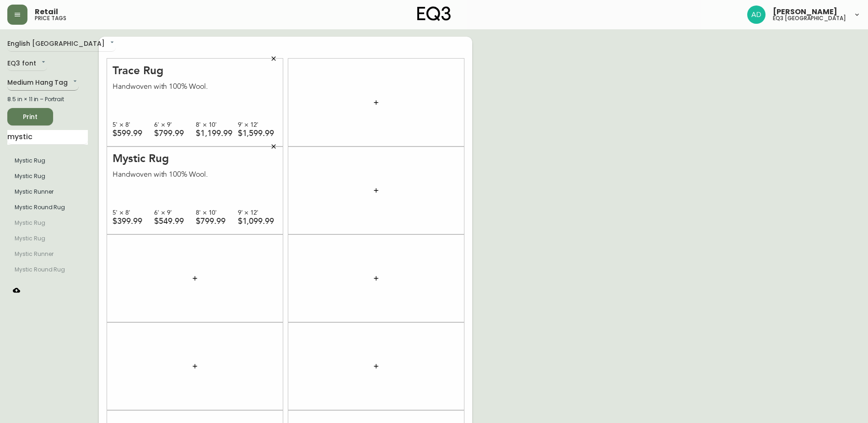 This screenshot has height=423, width=868. I want to click on div: Medium Hang Tag, so click(43, 83).